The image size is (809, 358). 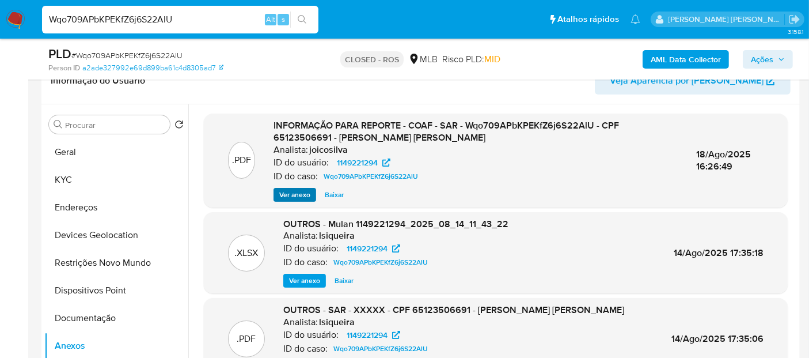 What do you see at coordinates (116, 263) in the screenshot?
I see `button: Restrições Novo Mundo` at bounding box center [116, 263].